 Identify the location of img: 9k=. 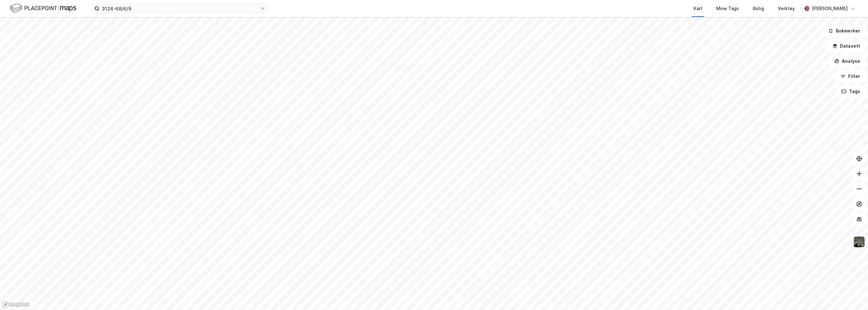
(859, 242).